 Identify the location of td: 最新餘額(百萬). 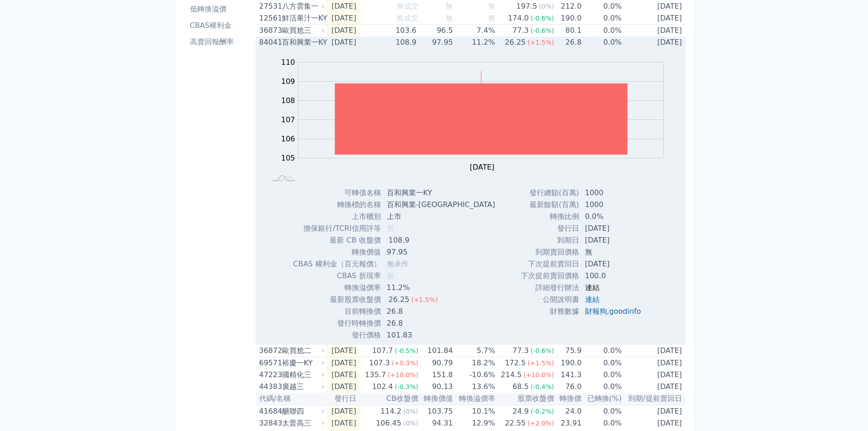
(550, 205).